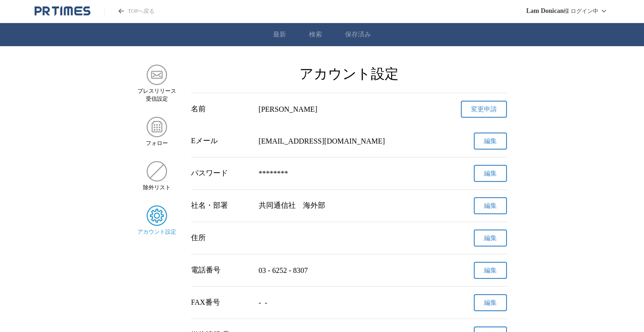  Describe the element at coordinates (157, 232) in the screenshot. I see `span: アカウント設定` at that location.